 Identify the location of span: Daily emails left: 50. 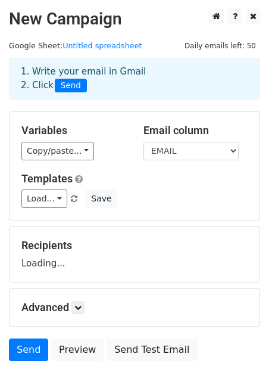
(221, 46).